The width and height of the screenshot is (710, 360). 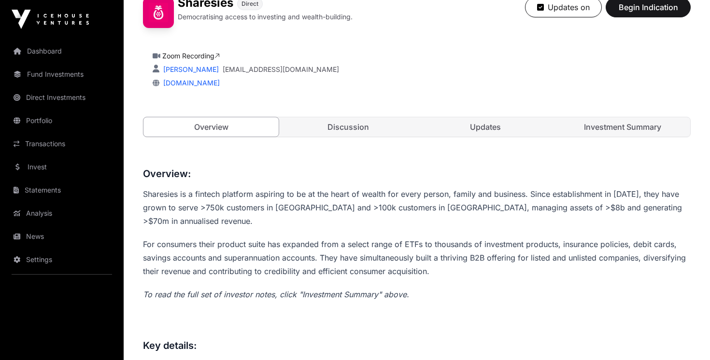 What do you see at coordinates (62, 190) in the screenshot?
I see `a: Statements` at bounding box center [62, 190].